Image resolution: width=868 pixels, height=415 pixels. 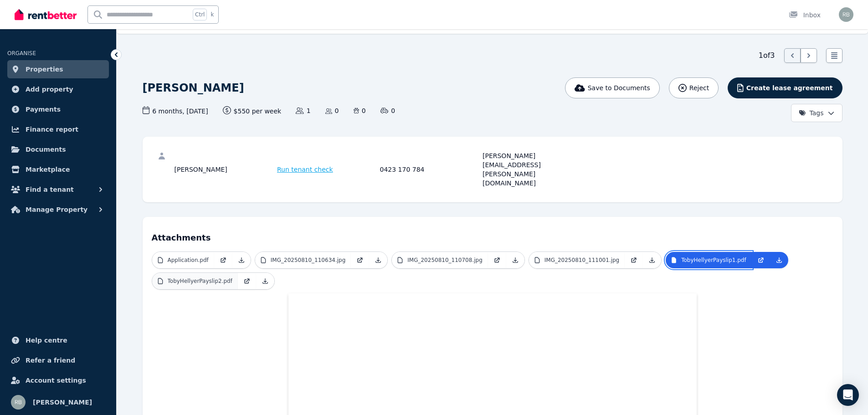 I want to click on span: Run tenant check, so click(x=305, y=170).